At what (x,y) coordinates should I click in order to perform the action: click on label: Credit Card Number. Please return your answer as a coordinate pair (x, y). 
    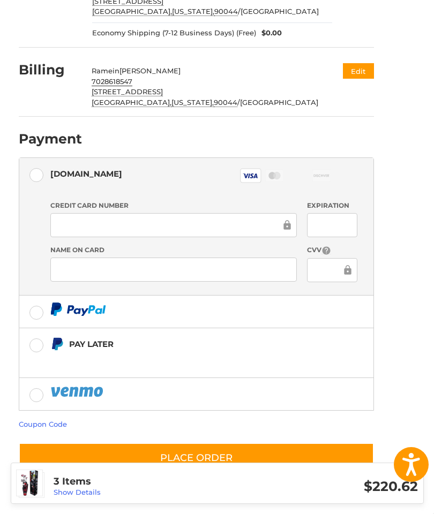
    Looking at the image, I should click on (173, 206).